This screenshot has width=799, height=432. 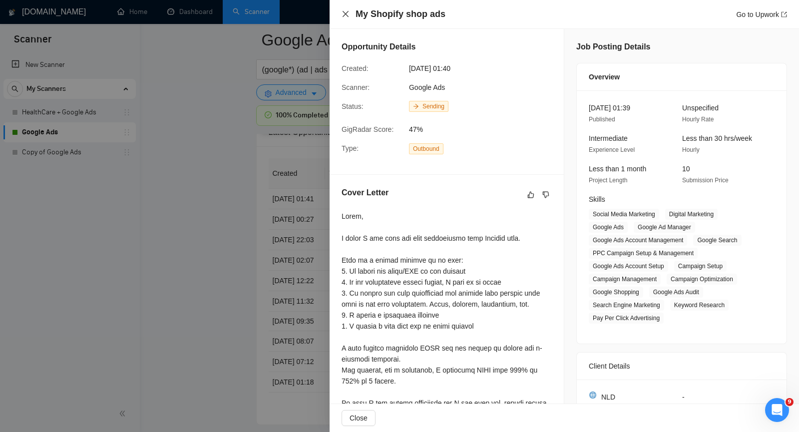 I want to click on span: Scanner:, so click(x=355, y=87).